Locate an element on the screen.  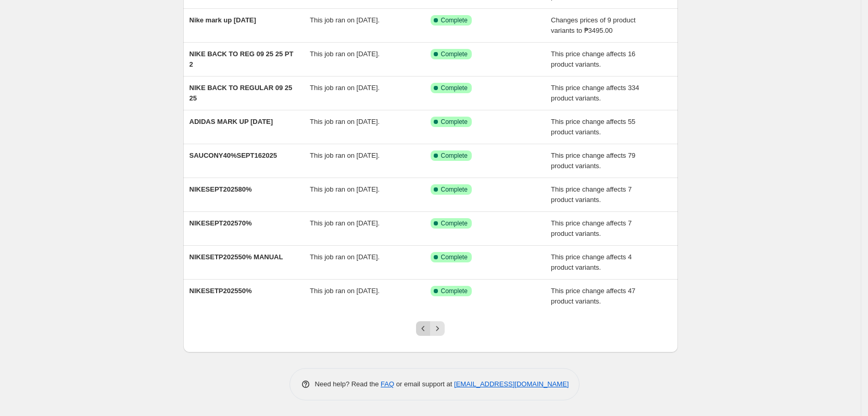
span: NIKE BACK TO REG 09 25 25 PT 2 is located at coordinates (242, 59).